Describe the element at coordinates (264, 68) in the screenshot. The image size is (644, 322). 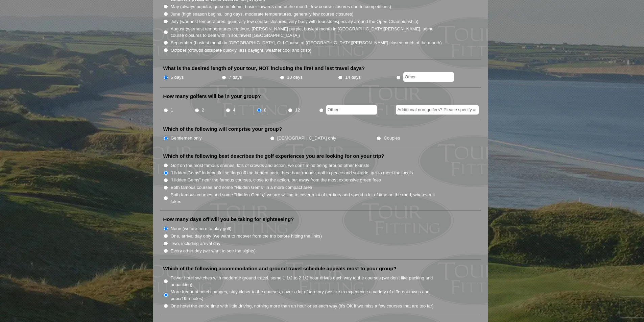
I see `label: What is the desired length of your tour, NOT including the first and last travel days?` at that location.